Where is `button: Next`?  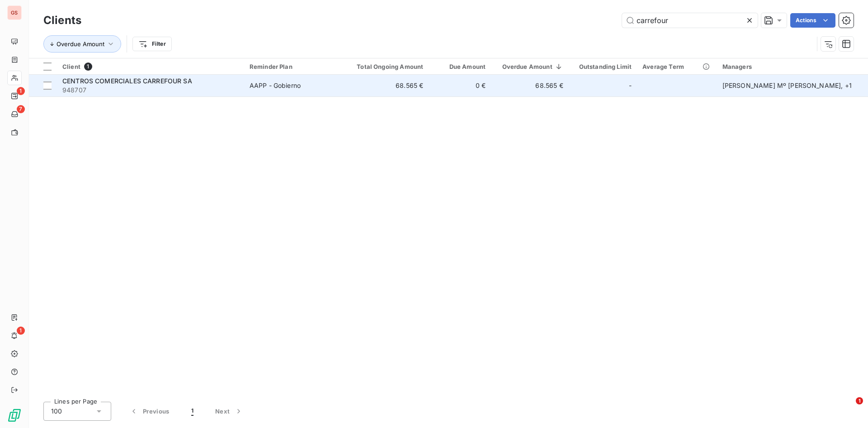
button: Next is located at coordinates (229, 411).